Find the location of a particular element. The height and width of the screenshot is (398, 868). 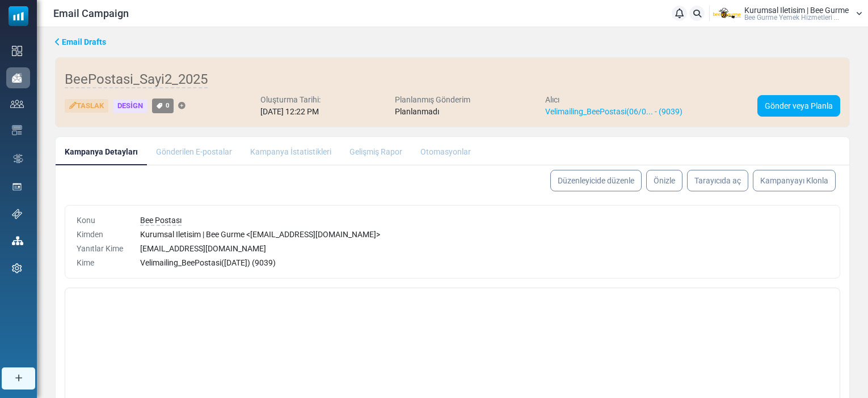

img: email-templates-icon.svg is located at coordinates (17, 130).